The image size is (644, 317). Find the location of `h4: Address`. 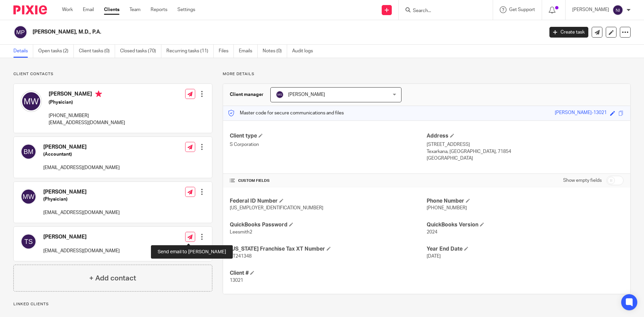

h4: Address is located at coordinates (525, 136).